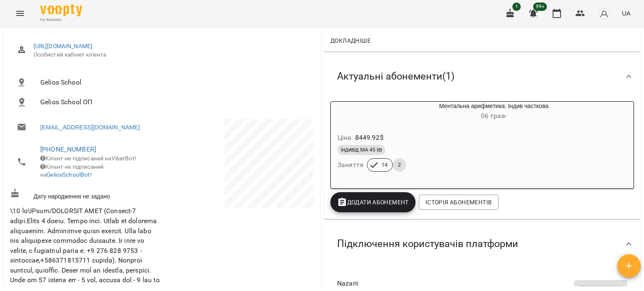  What do you see at coordinates (61, 20) in the screenshot?
I see `span: For Business` at bounding box center [61, 20].